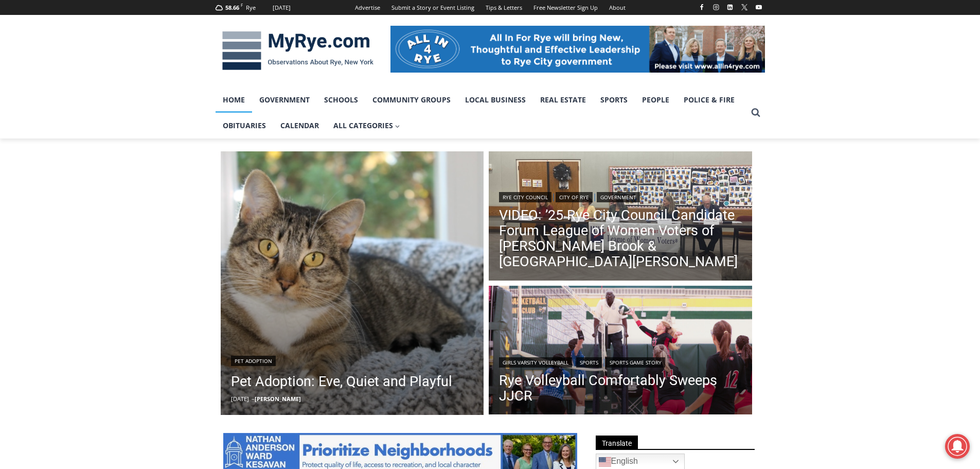  I want to click on img: MyRye.com, so click(298, 51).